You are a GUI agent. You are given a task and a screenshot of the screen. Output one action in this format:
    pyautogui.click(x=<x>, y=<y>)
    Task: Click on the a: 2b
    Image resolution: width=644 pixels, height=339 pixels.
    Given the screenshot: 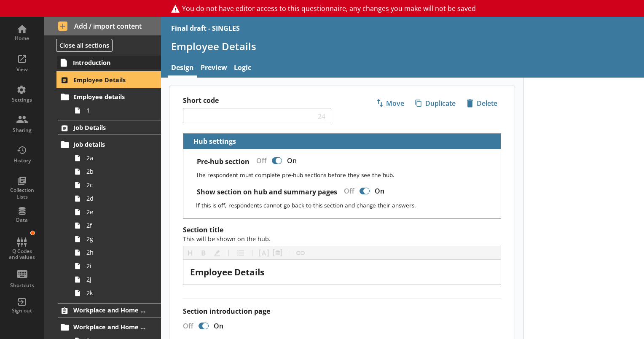 What is the action you would take?
    pyautogui.click(x=116, y=172)
    